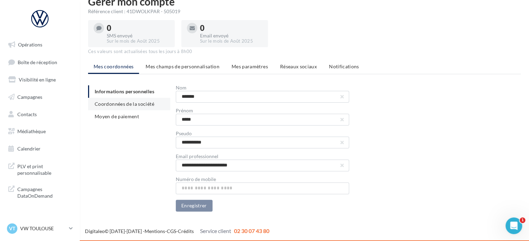 The height and width of the screenshot is (241, 529). I want to click on span: Service client, so click(216, 231).